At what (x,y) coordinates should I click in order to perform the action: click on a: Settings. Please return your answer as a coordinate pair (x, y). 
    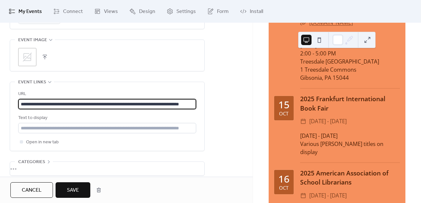
    Looking at the image, I should click on (181, 11).